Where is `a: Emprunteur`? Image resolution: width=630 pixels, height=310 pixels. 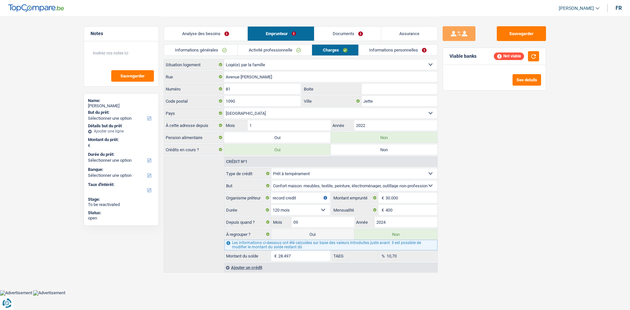 a: Emprunteur is located at coordinates (281, 33).